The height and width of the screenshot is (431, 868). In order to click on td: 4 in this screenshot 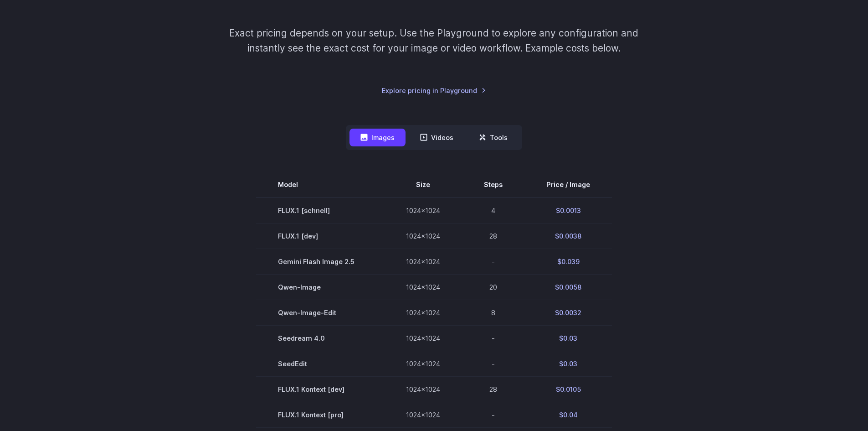, I will do `click(493, 210)`.